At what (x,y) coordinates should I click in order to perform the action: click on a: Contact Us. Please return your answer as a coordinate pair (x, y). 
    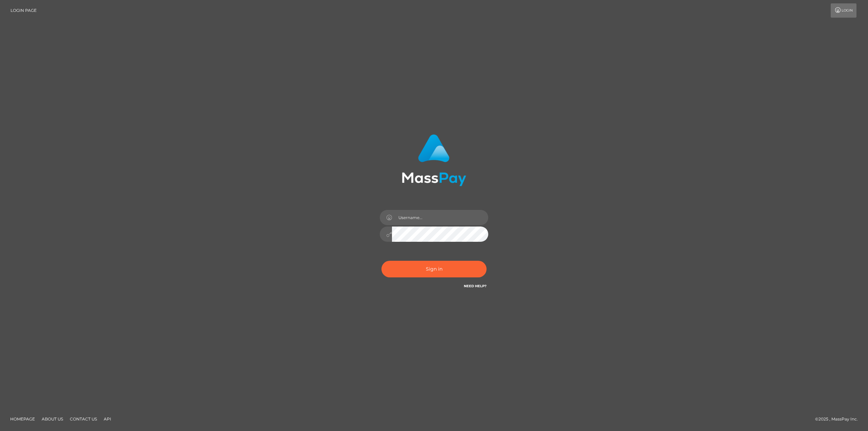
    Looking at the image, I should click on (83, 418).